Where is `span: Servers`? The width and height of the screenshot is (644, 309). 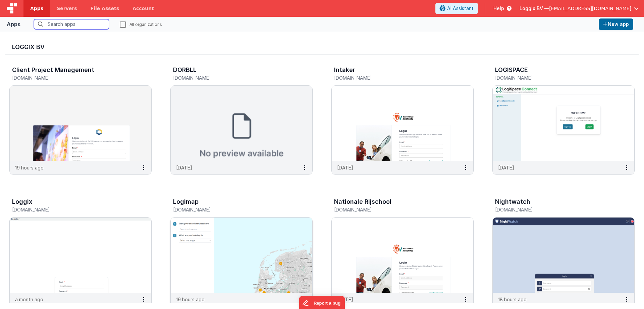
span: Servers is located at coordinates (67, 8).